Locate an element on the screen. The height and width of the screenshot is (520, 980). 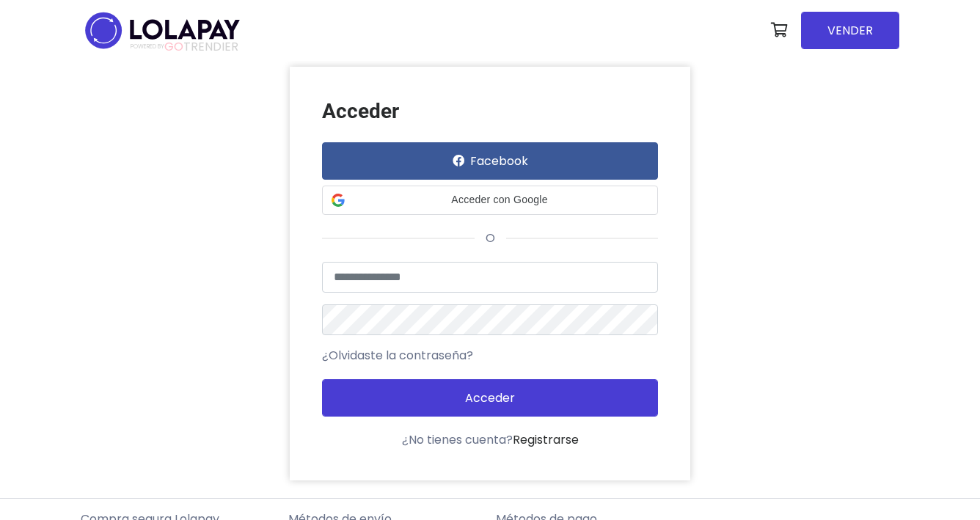
button: Acceder is located at coordinates (490, 397).